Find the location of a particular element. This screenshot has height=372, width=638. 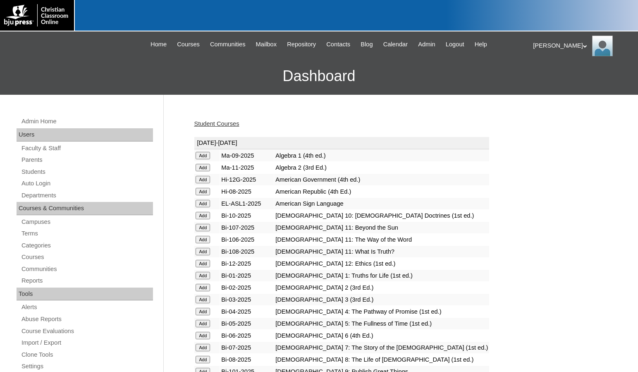

a: Contacts is located at coordinates (338, 44).